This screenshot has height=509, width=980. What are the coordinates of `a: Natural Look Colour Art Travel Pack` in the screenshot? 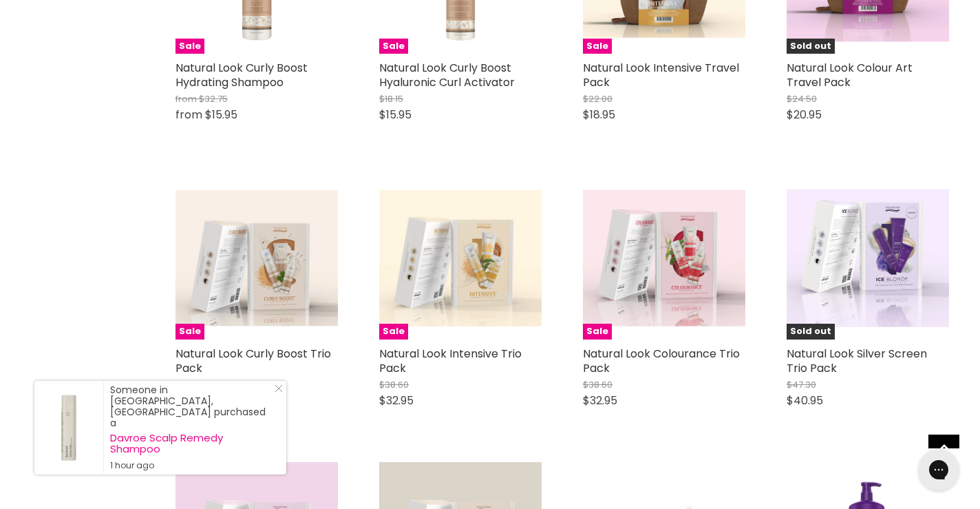 It's located at (849, 75).